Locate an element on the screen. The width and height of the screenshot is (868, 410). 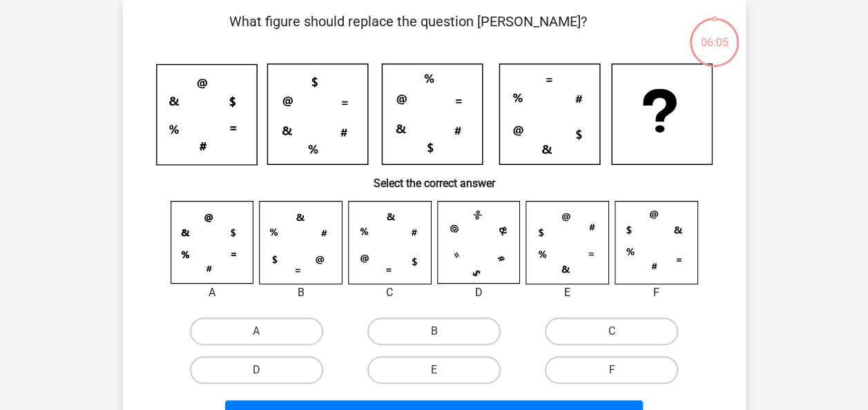
label: E is located at coordinates (434, 371).